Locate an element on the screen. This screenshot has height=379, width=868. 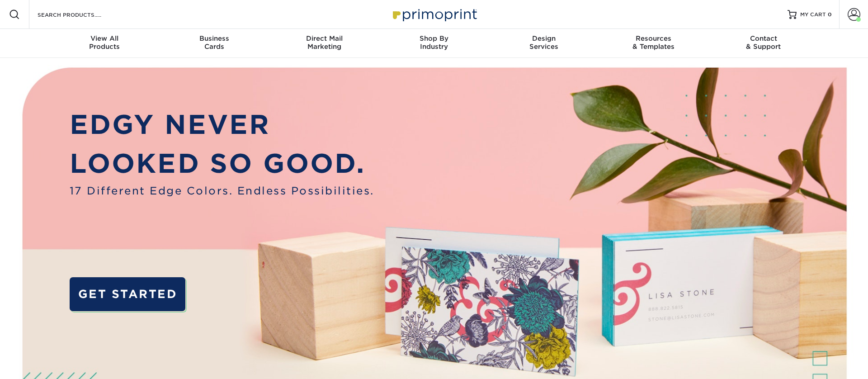
a: View AllProducts is located at coordinates (104, 44).